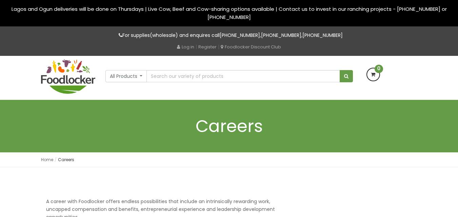 This screenshot has height=217, width=458. I want to click on p: For supplies(wholesale) and enquires call , ,, so click(229, 35).